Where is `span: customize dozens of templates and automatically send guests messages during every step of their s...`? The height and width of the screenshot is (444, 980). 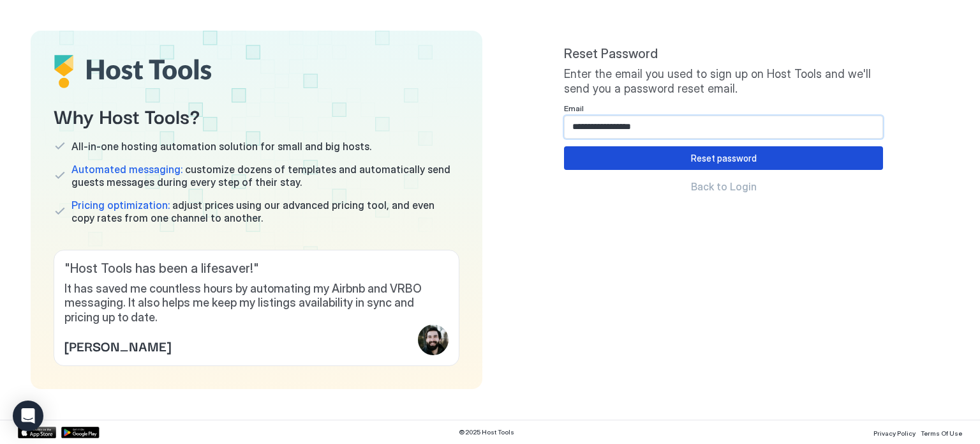
span: customize dozens of templates and automatically send guests messages during every step of their s... is located at coordinates (265, 176).